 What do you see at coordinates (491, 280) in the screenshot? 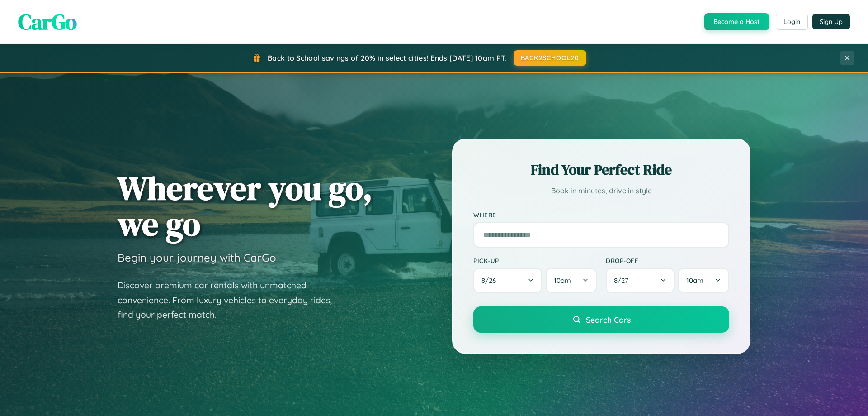
I see `span: 8 / 26` at bounding box center [491, 280].